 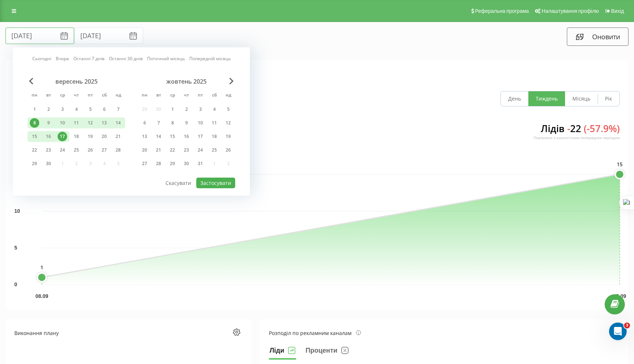 I want to click on div: вт 30 вер 2025 р., so click(x=48, y=163).